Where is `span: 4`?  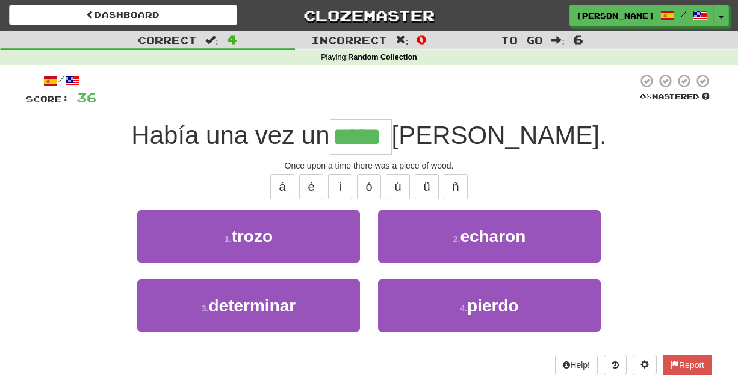
span: 4 is located at coordinates (232, 39).